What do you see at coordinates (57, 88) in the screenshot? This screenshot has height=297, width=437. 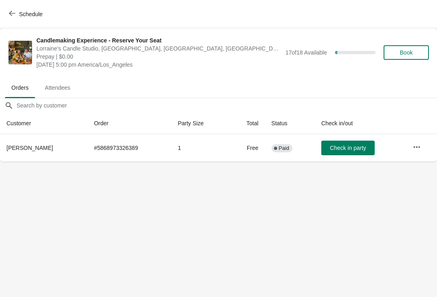 I see `span: Attendees` at bounding box center [57, 88].